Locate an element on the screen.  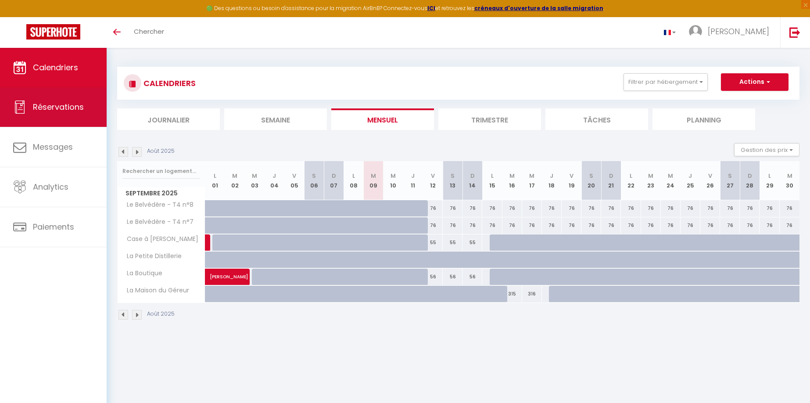
th: 29 is located at coordinates (769, 180).